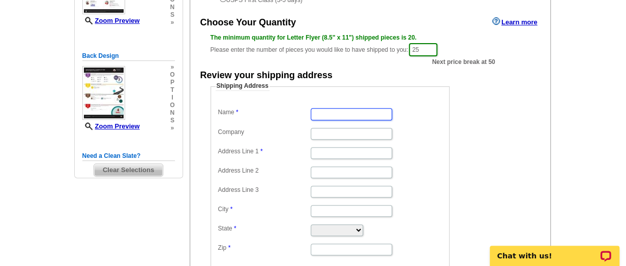  What do you see at coordinates (172, 82) in the screenshot?
I see `span: p` at bounding box center [172, 82].